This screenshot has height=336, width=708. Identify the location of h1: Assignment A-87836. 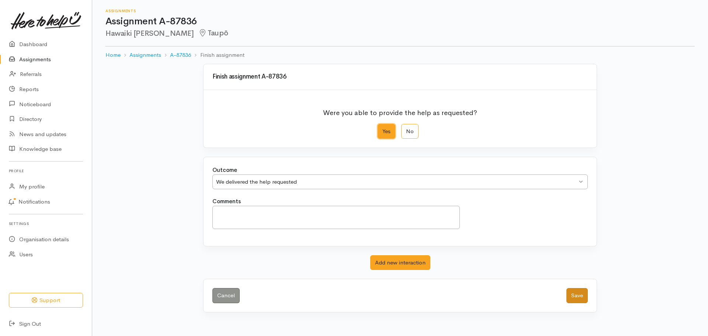
(400, 21).